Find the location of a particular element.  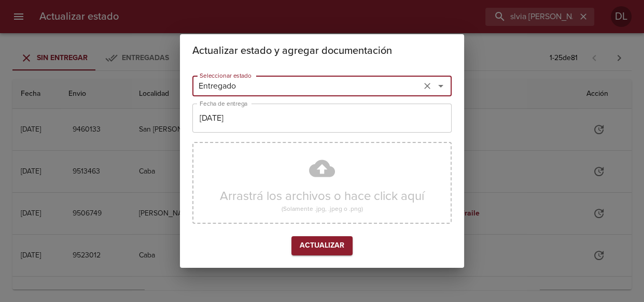

div: Arrastrá los archivos o hace click aquí(Solamente .jpg, .jpeg o .png) is located at coordinates (322, 183).